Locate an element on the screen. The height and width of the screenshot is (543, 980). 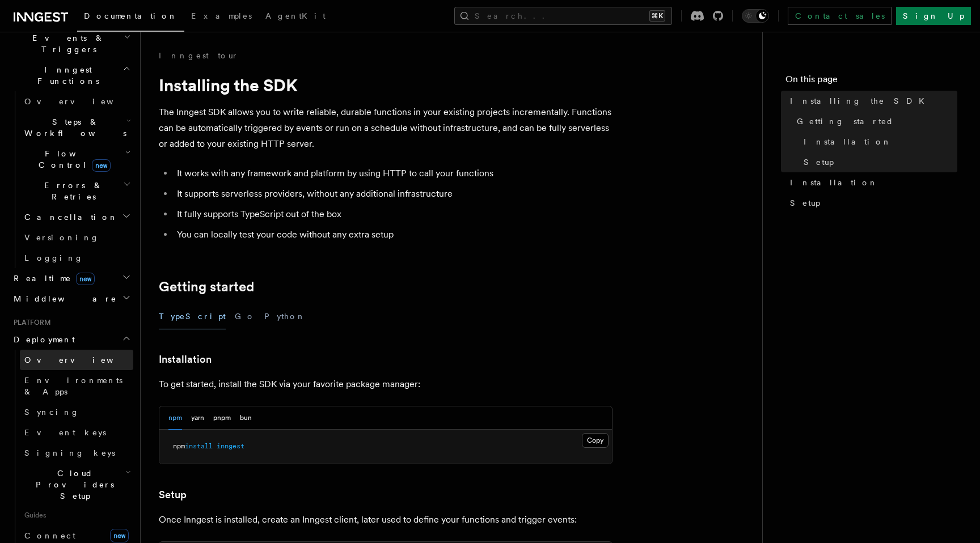
span: inngest is located at coordinates (230, 446).